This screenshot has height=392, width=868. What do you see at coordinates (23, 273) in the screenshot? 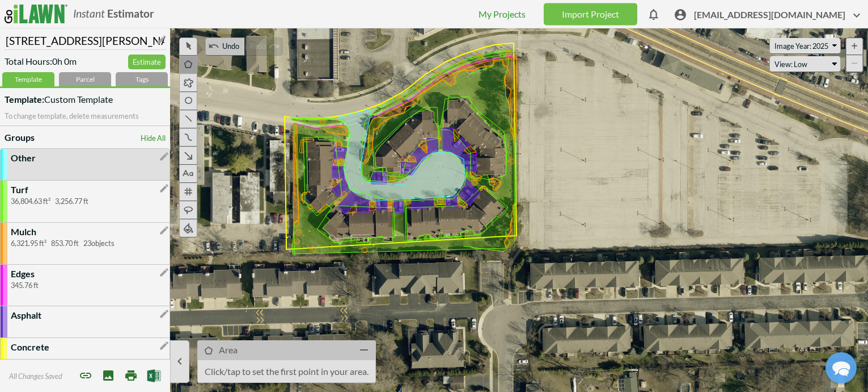
I see `p: Edges` at bounding box center [23, 273].